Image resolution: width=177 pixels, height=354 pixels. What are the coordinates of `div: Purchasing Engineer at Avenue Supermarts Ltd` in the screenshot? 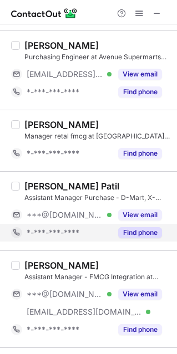 It's located at (97, 57).